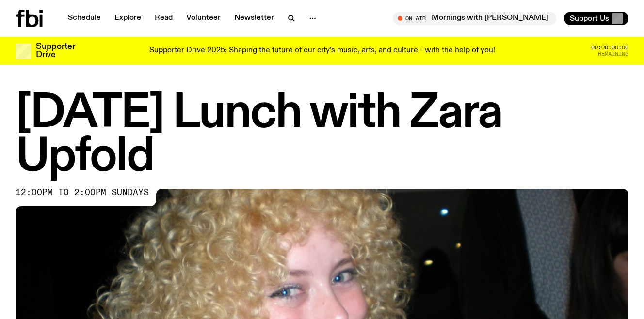  What do you see at coordinates (613, 54) in the screenshot?
I see `span: Remaining` at bounding box center [613, 54].